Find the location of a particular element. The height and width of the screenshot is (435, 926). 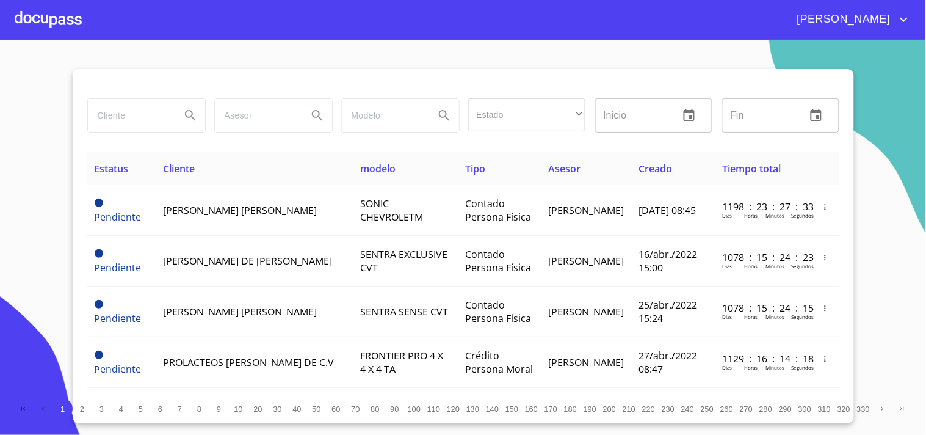

button: 6 is located at coordinates (161, 408).